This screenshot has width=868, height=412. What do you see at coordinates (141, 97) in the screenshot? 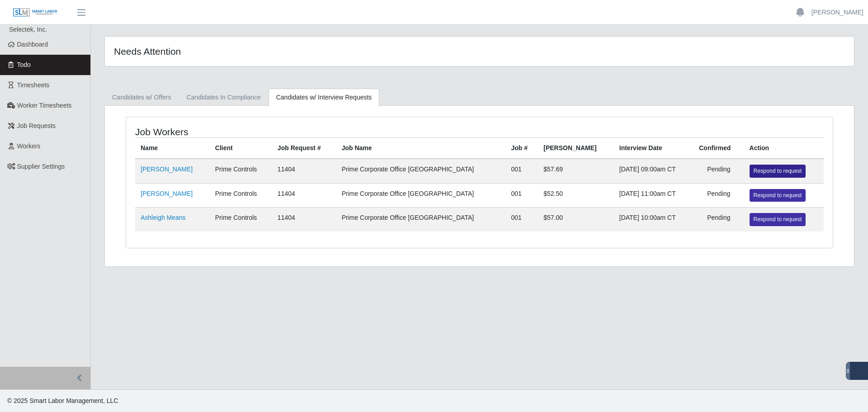
I see `a: Candidates w/ Offers` at bounding box center [141, 97].